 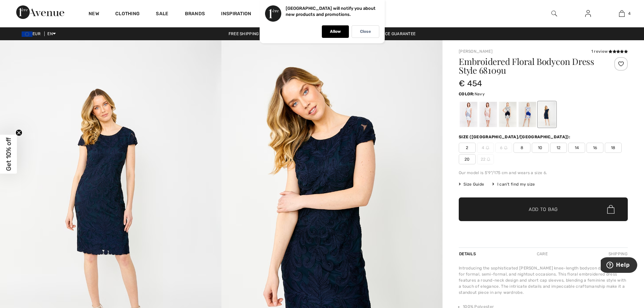 What do you see at coordinates (40, 12) in the screenshot?
I see `a: 1ère Avenue` at bounding box center [40, 12].